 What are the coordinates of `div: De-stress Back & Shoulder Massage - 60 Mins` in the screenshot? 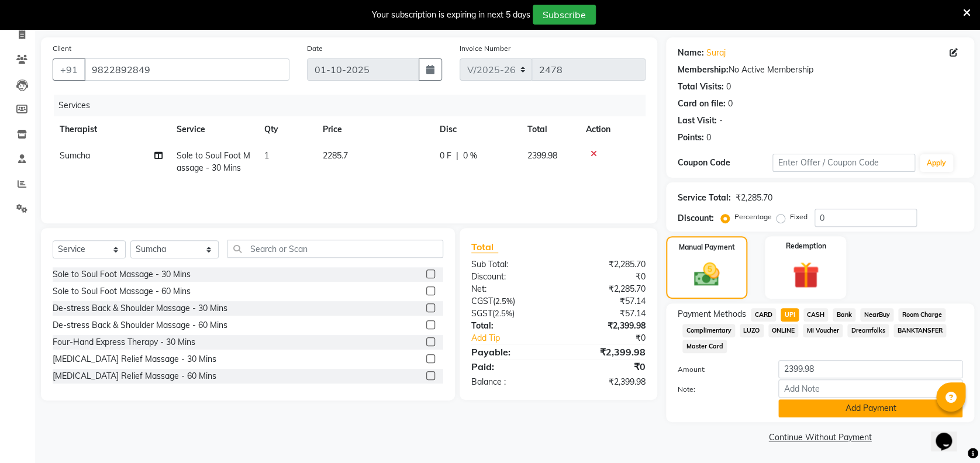 It's located at (140, 325).